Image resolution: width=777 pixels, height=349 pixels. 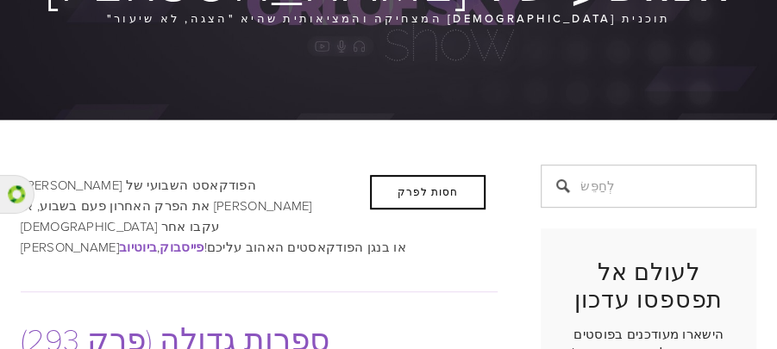 I want to click on a: ביוטיוב, so click(x=138, y=247).